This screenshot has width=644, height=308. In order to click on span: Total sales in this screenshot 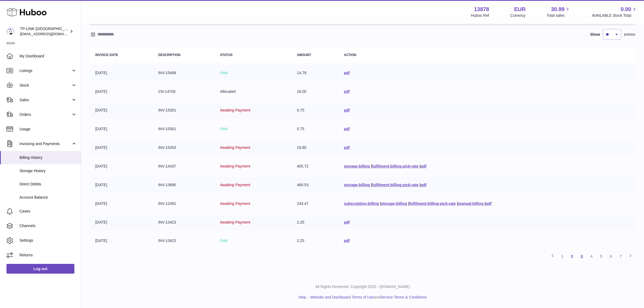, I will do `click(559, 15)`.